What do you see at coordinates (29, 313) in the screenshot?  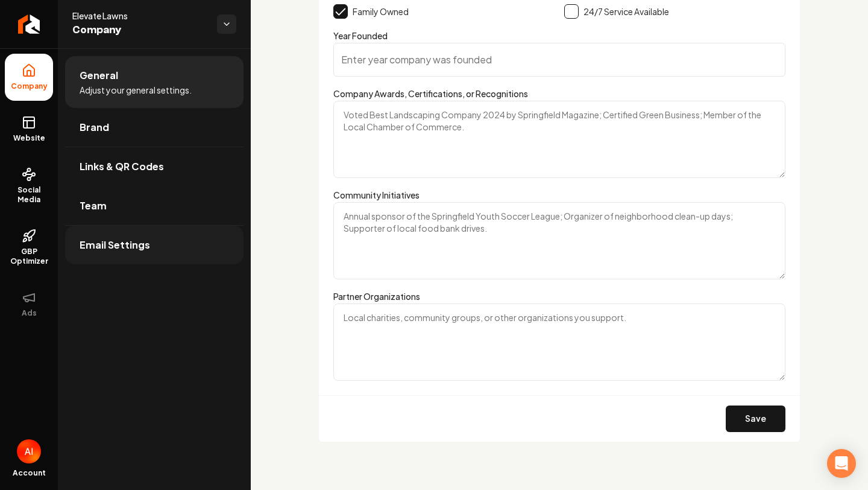 I see `span: Ads` at bounding box center [29, 313].